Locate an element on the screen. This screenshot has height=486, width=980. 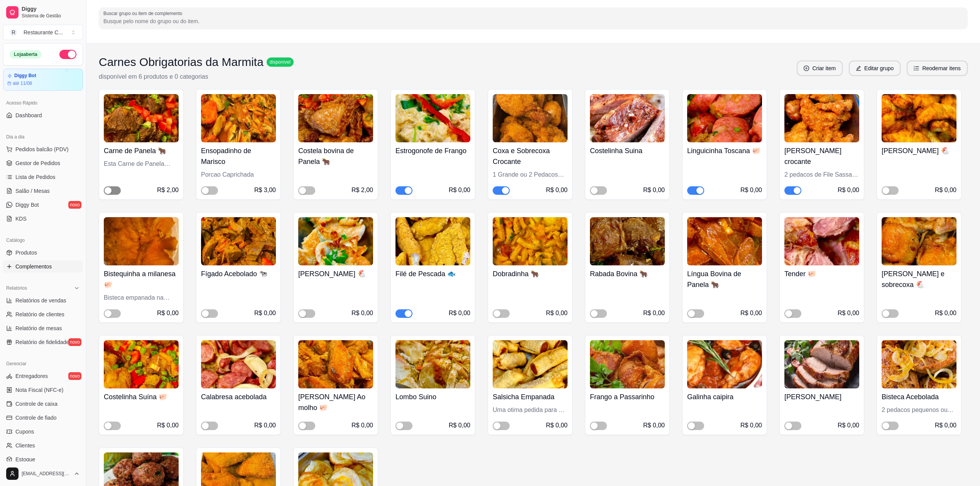
a: KDS is located at coordinates (43, 218).